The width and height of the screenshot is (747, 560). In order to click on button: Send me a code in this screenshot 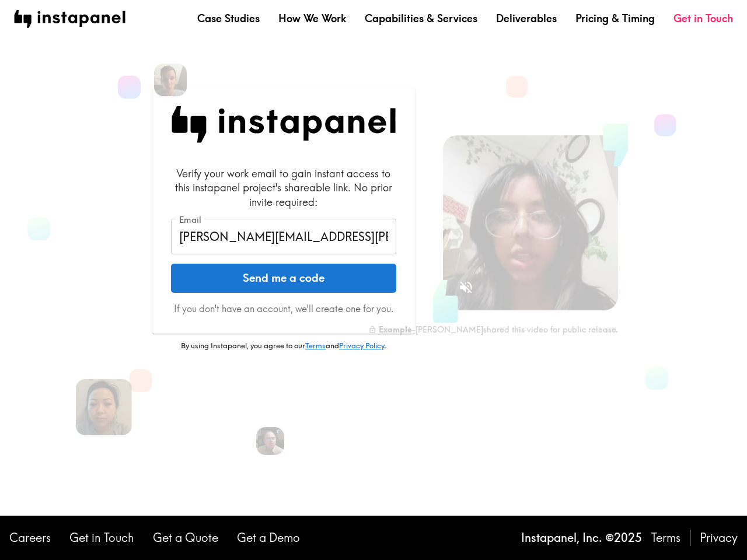, I will do `click(283, 278)`.